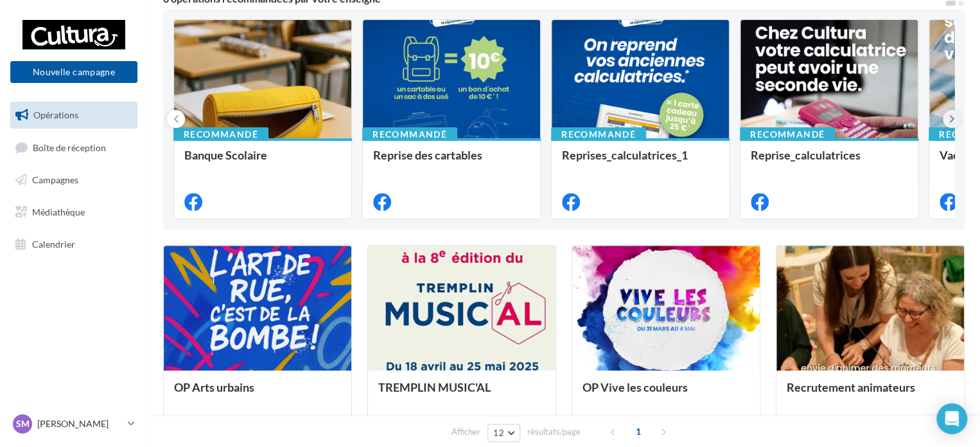 Image resolution: width=980 pixels, height=447 pixels. I want to click on span: Médiathèque, so click(58, 212).